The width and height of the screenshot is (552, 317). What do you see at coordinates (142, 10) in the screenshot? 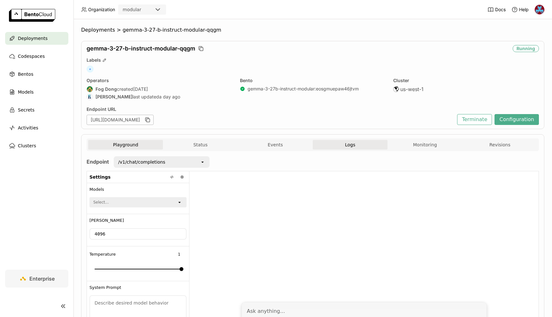
I see `input: Selected modular.` at bounding box center [142, 10].